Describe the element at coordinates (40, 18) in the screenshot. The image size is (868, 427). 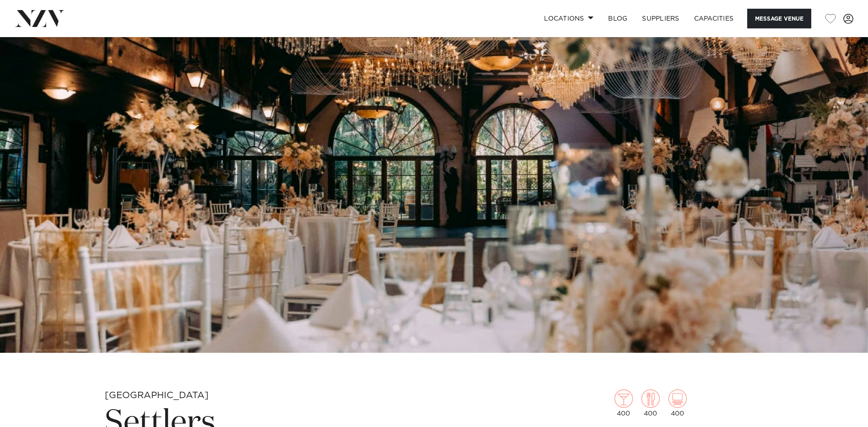
I see `img: nzv-logo.png` at that location.